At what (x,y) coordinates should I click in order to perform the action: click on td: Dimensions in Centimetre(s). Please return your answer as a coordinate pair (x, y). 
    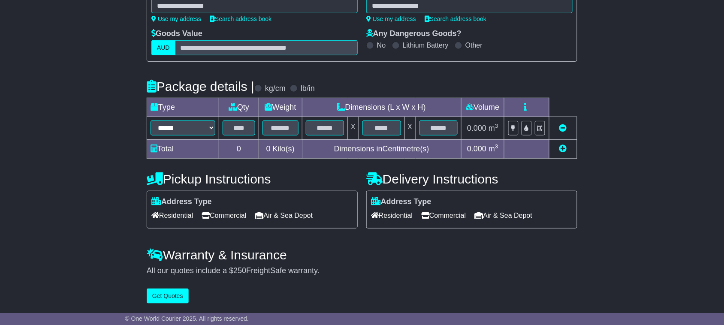
    Looking at the image, I should click on (381, 149).